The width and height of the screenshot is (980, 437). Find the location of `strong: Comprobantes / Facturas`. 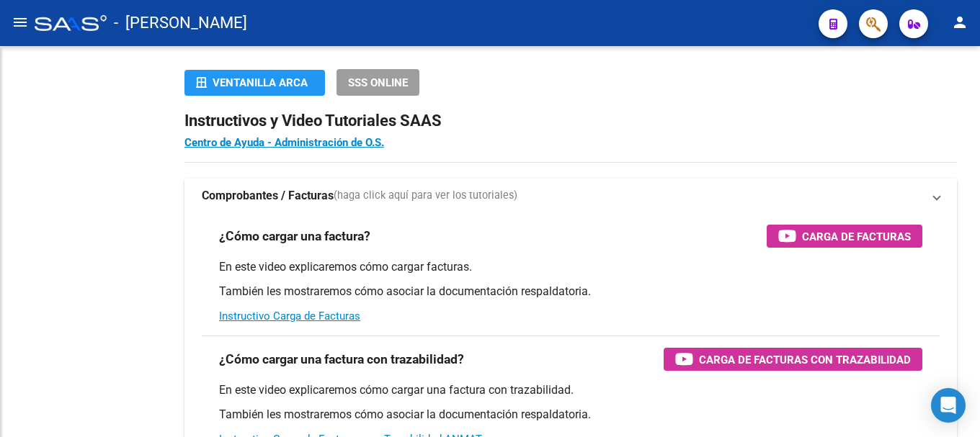

strong: Comprobantes / Facturas is located at coordinates (267, 196).